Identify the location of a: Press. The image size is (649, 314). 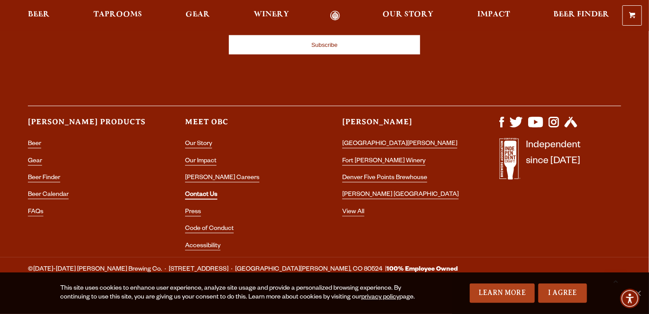
(193, 213).